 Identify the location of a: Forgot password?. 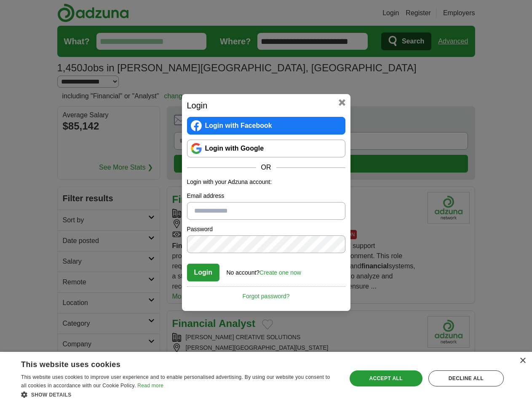
(266, 293).